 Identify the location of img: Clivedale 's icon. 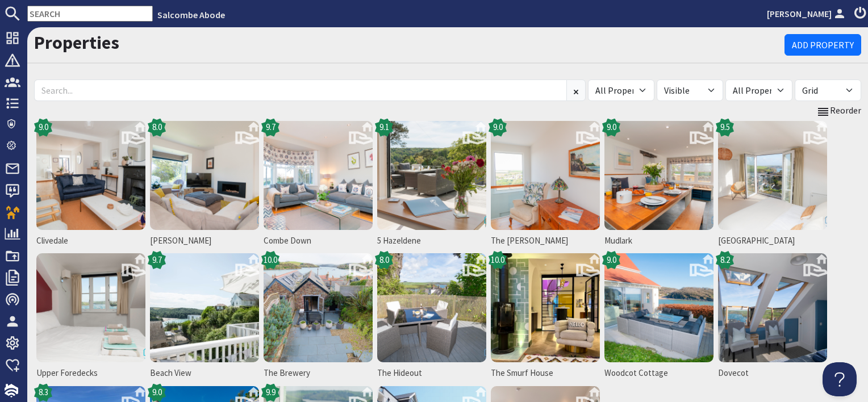
(91, 176).